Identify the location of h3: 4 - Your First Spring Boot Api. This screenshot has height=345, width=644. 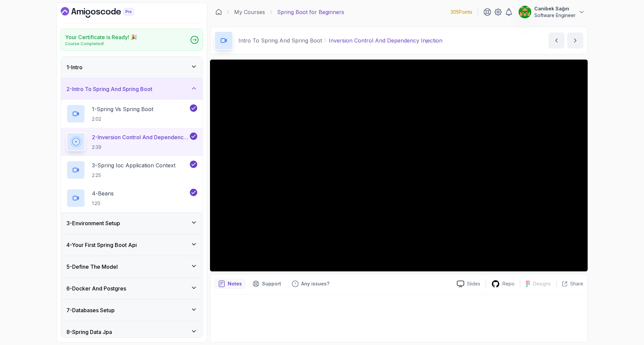
(102, 245).